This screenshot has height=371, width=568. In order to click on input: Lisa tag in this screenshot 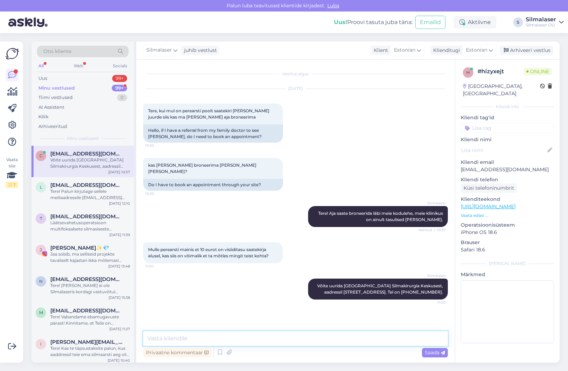, I will do `click(507, 128)`.